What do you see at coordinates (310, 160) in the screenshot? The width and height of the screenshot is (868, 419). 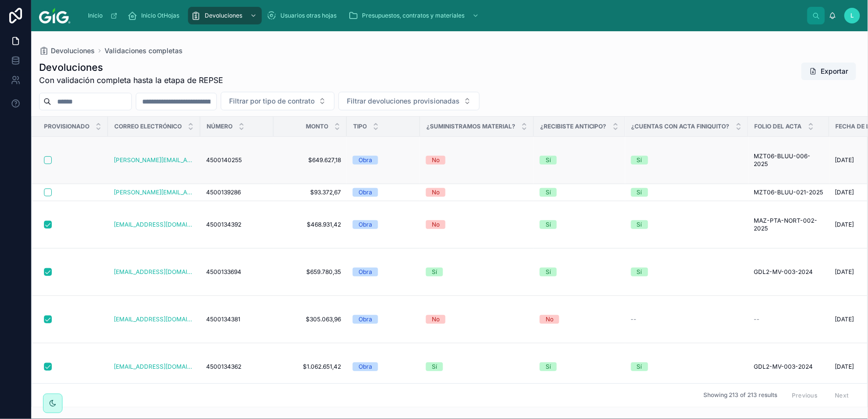 I see `span: $649.627,18` at bounding box center [310, 160].